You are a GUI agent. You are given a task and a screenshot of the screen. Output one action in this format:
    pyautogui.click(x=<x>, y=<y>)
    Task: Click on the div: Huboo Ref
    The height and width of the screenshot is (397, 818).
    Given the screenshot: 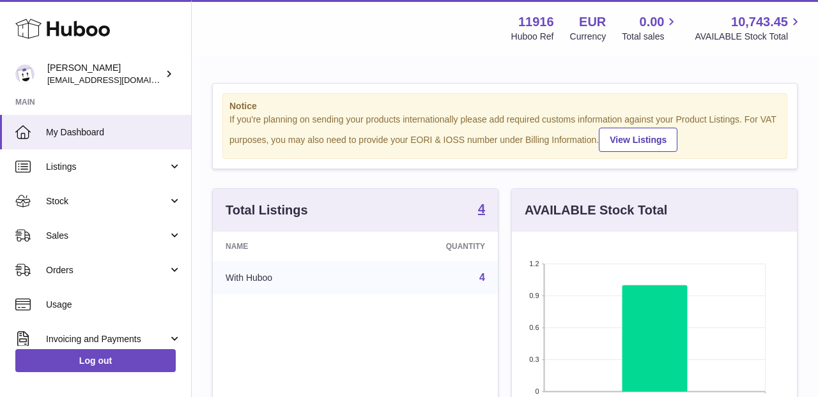 What is the action you would take?
    pyautogui.click(x=532, y=36)
    